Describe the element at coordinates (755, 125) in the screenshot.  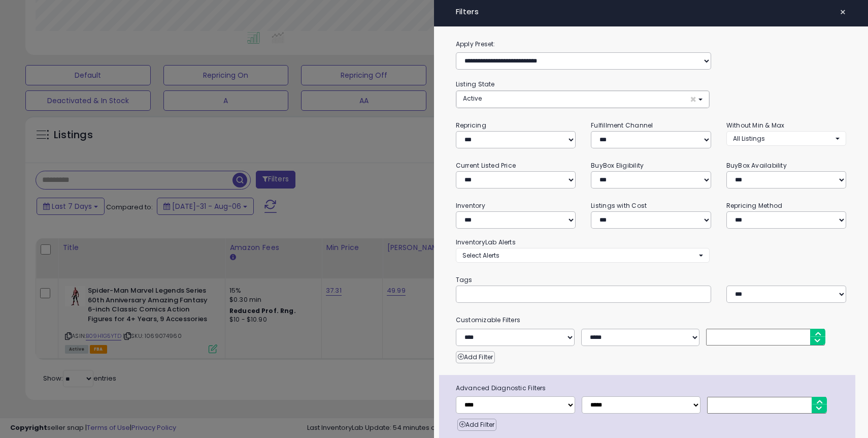
I see `small: Without Min & Max` at that location.